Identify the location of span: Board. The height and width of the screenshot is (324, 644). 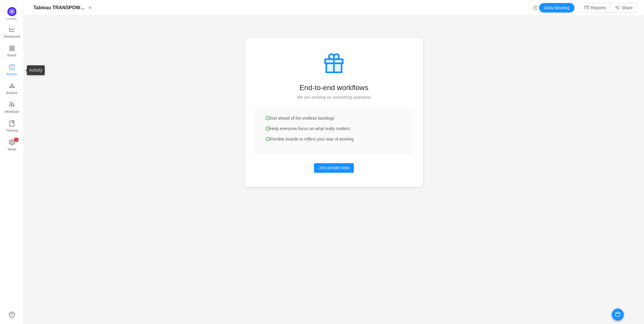
(12, 55).